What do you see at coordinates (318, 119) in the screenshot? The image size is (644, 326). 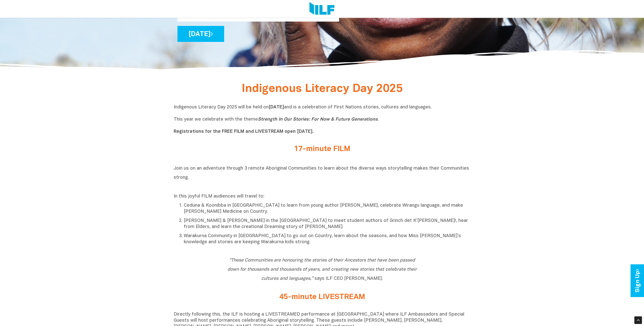 I see `i: Strength In Our Stories: For Now & Future Generations` at bounding box center [318, 119].